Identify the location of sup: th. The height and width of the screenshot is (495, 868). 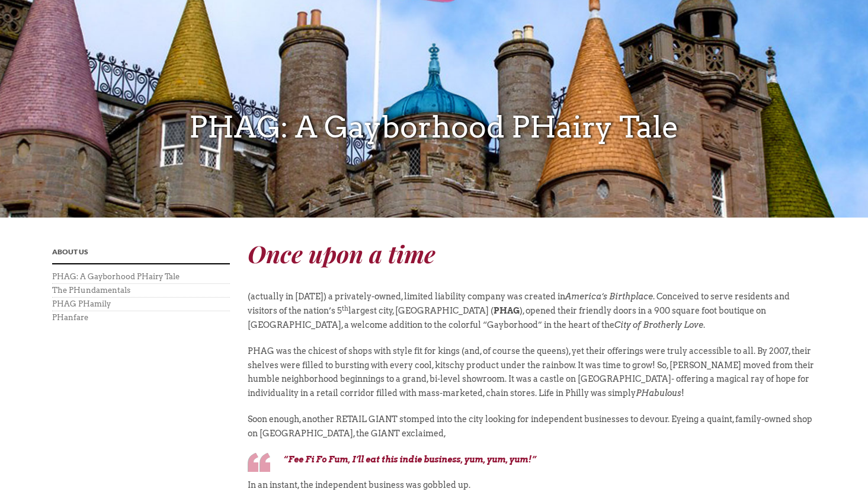
(345, 308).